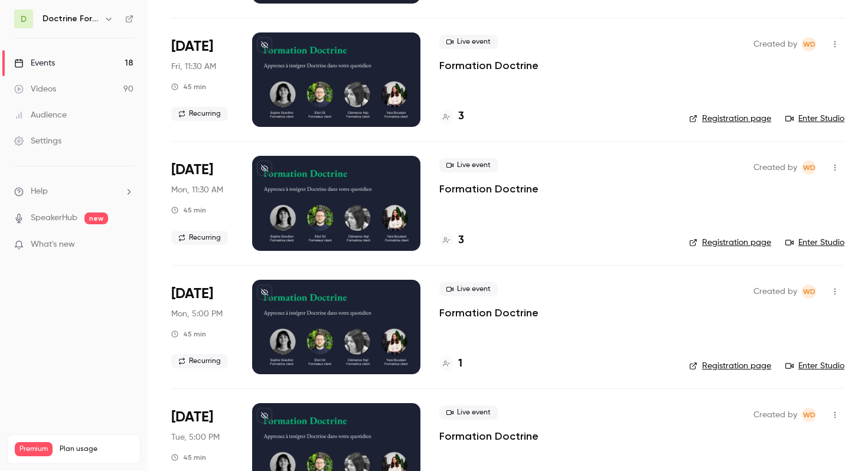 This screenshot has height=471, width=868. What do you see at coordinates (197, 190) in the screenshot?
I see `span: Mon, 11:30 AM` at bounding box center [197, 190].